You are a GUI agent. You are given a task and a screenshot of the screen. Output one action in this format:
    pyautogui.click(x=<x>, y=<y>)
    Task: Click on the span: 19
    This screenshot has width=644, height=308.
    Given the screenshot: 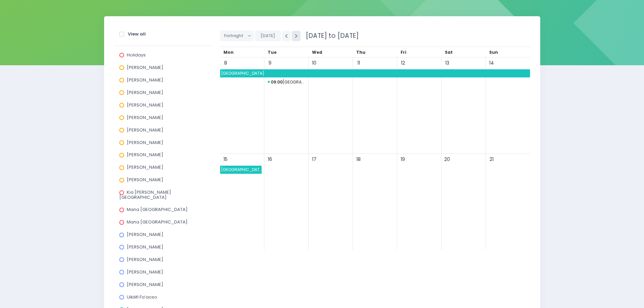 What is the action you would take?
    pyautogui.click(x=402, y=159)
    